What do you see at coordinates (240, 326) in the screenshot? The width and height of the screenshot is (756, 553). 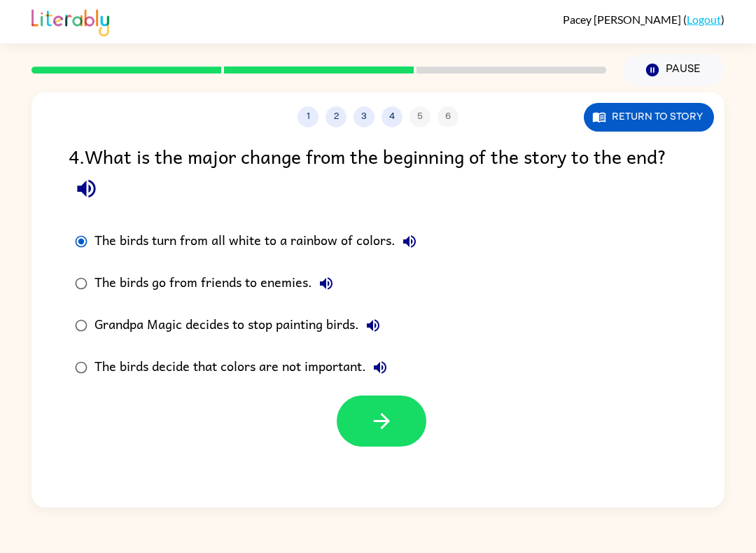 I see `div: Grandpa Magic decides to stop painting birds.` at bounding box center [240, 326].